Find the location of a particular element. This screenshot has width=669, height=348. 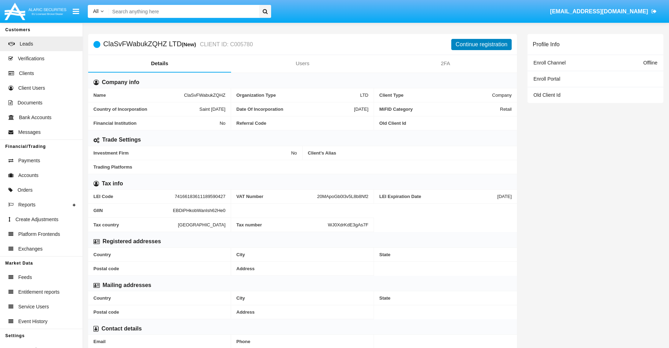

span: EBDiPHkobWanlsh62He0 is located at coordinates (199, 211).